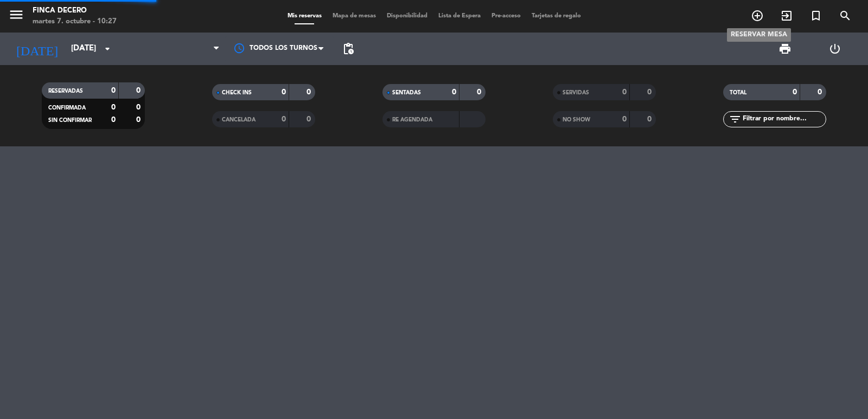 The image size is (868, 419). What do you see at coordinates (238, 120) in the screenshot?
I see `span: CANCELADA` at bounding box center [238, 120].